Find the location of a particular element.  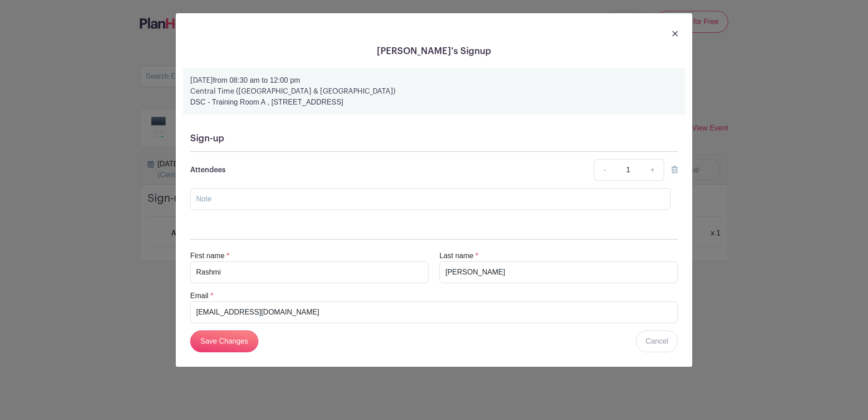

h5: Sign-up is located at coordinates (434, 138).